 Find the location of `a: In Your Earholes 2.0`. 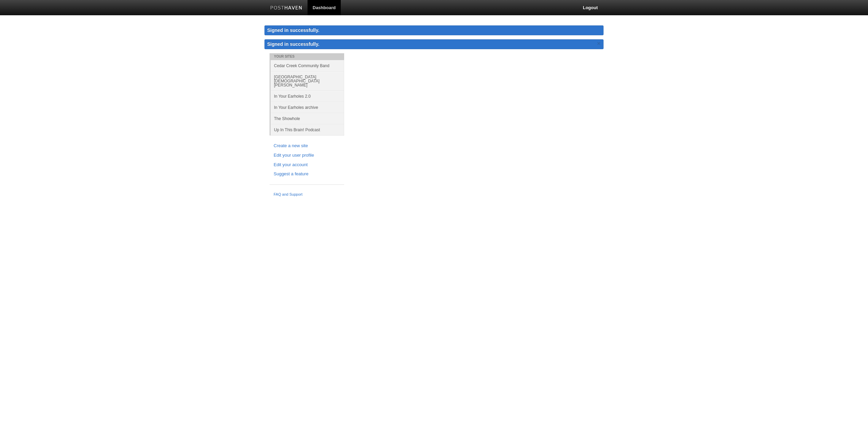

a: In Your Earholes 2.0 is located at coordinates (308, 96).